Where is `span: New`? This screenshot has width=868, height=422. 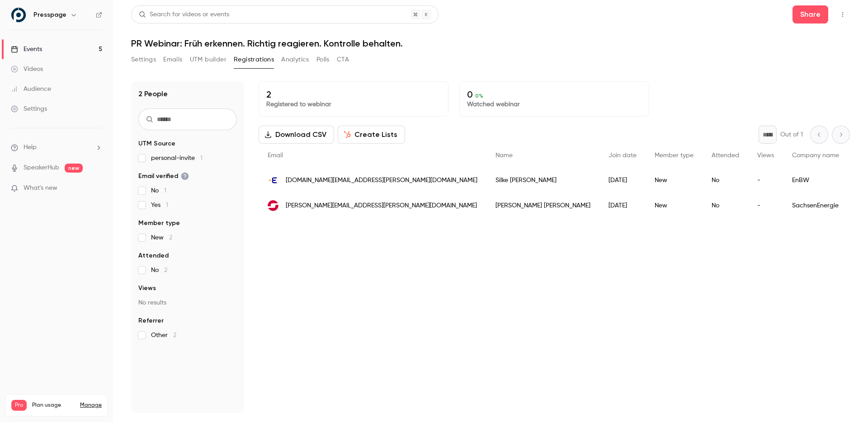 span: New is located at coordinates (161, 238).